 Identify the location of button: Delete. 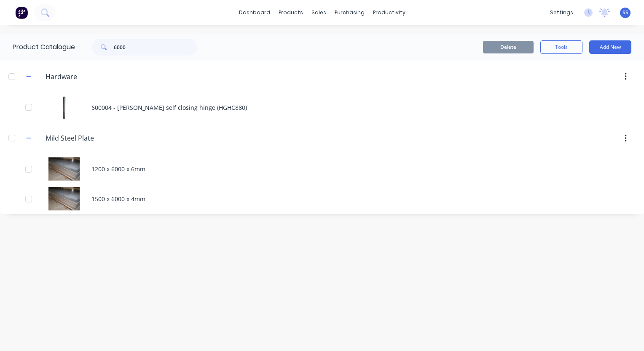
(508, 47).